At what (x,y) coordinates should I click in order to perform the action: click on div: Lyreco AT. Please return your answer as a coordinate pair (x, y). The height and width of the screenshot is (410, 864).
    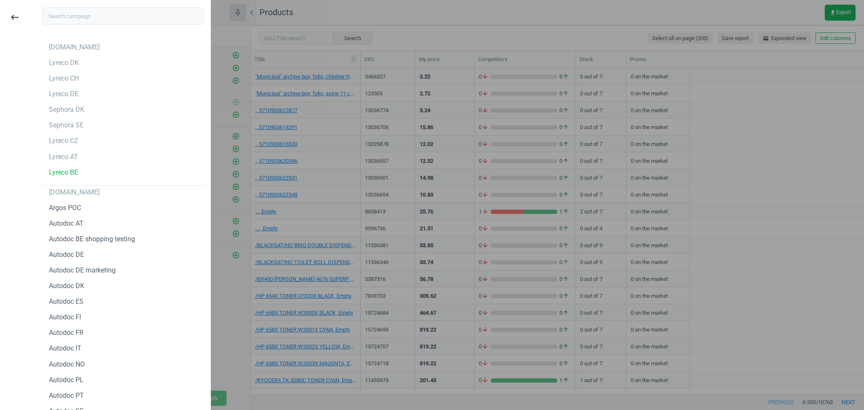
    Looking at the image, I should click on (63, 157).